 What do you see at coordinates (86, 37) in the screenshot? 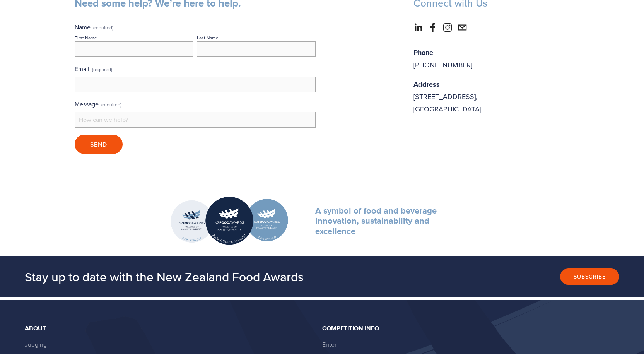
I see `div: First Name` at bounding box center [86, 37].